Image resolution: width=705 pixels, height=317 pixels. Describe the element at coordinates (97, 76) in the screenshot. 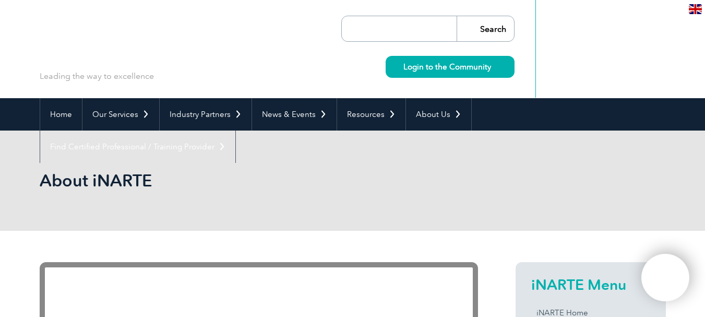

I see `p: Leading the way to excellence` at that location.